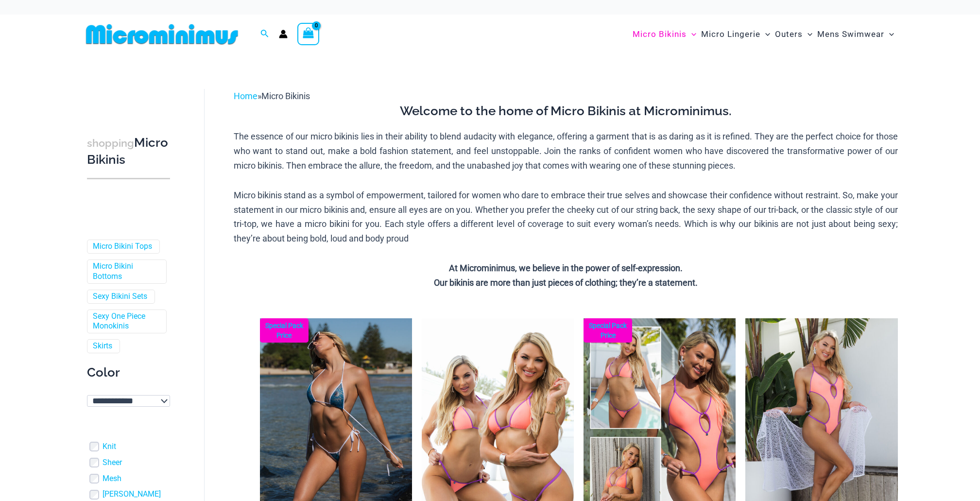 The width and height of the screenshot is (980, 501). What do you see at coordinates (126, 322) in the screenshot?
I see `a: Sexy One Piece Monokinis` at bounding box center [126, 322].